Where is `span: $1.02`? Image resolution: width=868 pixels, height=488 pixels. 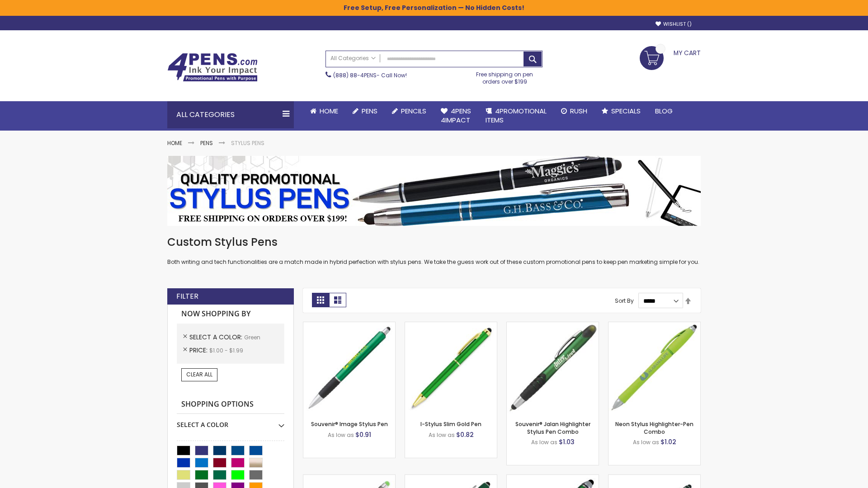 span: $1.02 is located at coordinates (668, 442).